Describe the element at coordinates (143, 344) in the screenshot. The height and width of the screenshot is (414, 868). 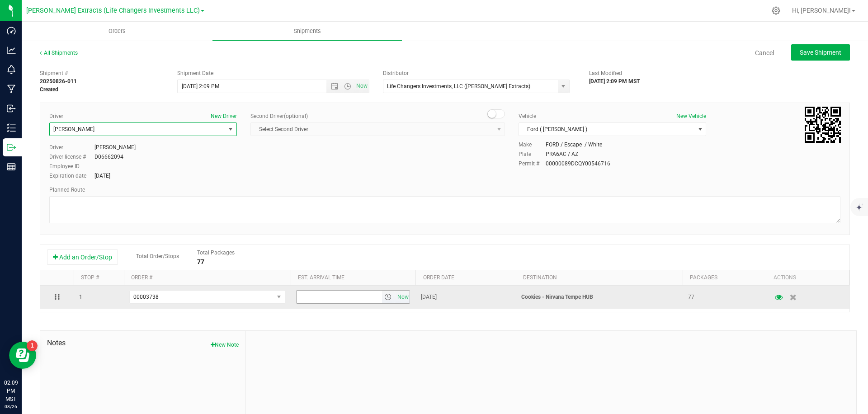
I see `span: Notes` at that location.